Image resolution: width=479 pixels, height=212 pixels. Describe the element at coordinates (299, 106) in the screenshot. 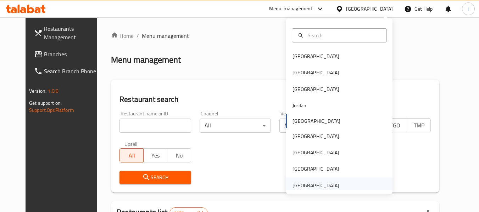

I see `div: Jordan` at that location.